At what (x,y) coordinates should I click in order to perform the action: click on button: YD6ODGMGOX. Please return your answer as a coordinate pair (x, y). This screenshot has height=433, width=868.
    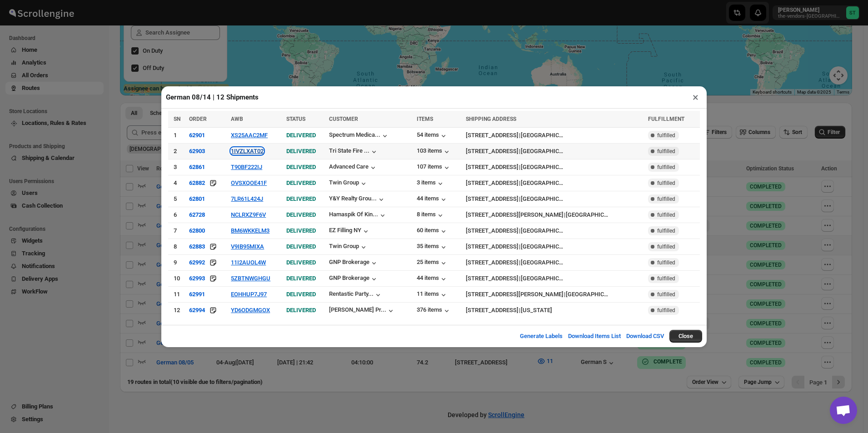
    Looking at the image, I should click on (250, 310).